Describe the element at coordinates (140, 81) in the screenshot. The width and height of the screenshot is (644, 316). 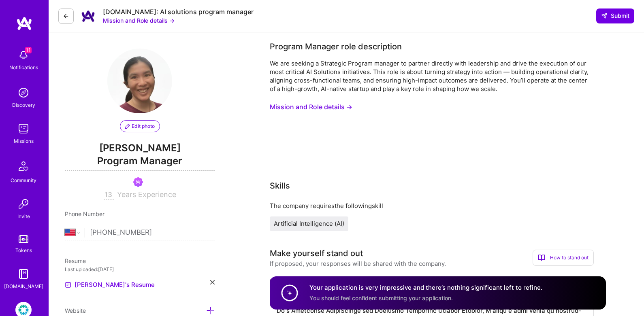
I see `img: User Avatar` at that location.